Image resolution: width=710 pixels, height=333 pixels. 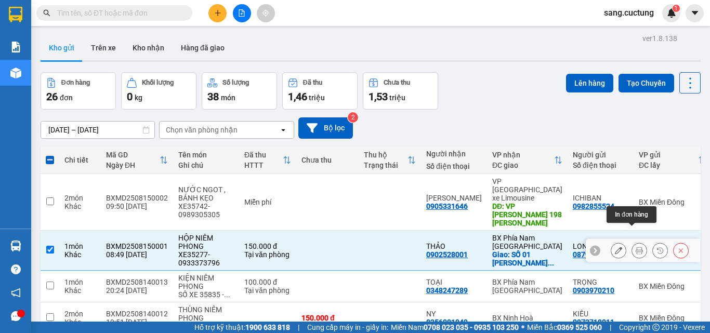 I want to click on button: Trên xe, so click(x=104, y=48).